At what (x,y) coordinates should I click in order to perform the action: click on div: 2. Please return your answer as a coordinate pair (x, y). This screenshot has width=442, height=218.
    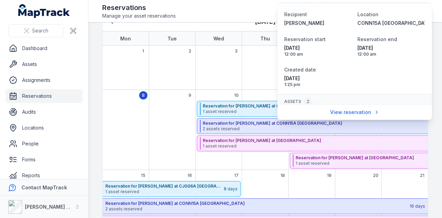
    Looking at the image, I should click on (308, 102).